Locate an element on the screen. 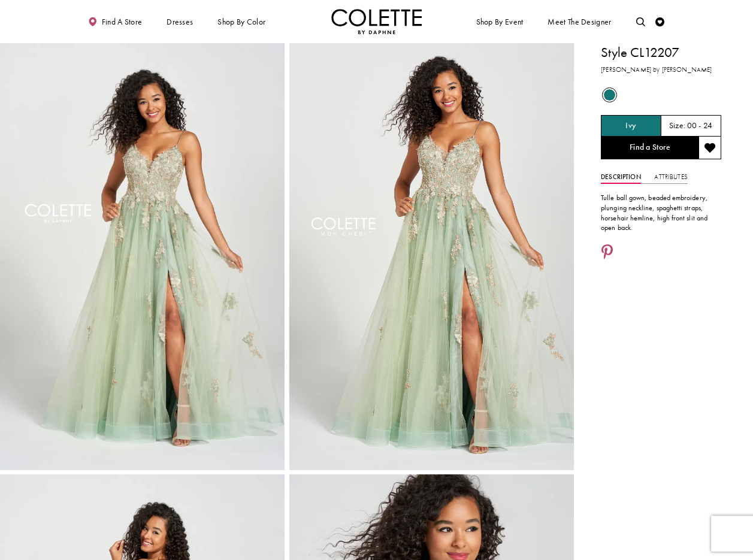  button: Add to wishlist is located at coordinates (710, 148).